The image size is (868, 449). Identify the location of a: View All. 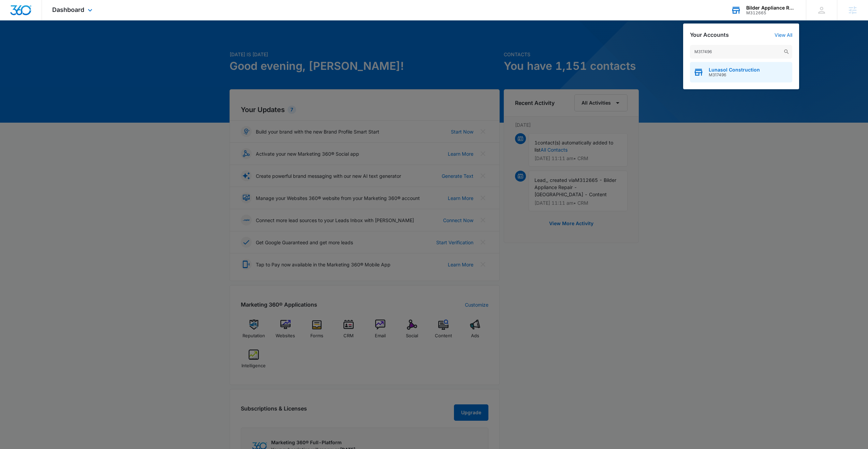
(784, 35).